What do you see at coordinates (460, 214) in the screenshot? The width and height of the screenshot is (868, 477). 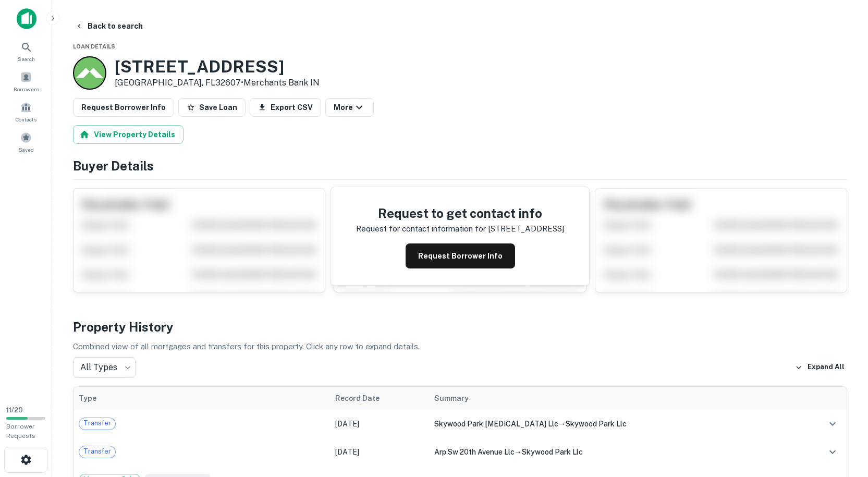 I see `h4: Request to get contact info` at bounding box center [460, 214].